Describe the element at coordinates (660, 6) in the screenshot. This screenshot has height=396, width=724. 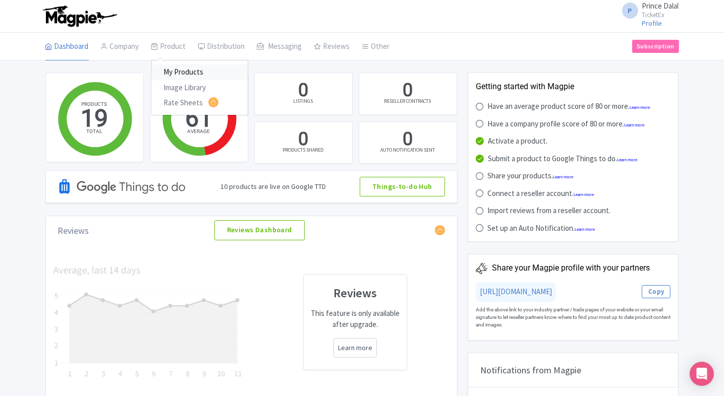
I see `span: Prince Dalal` at that location.